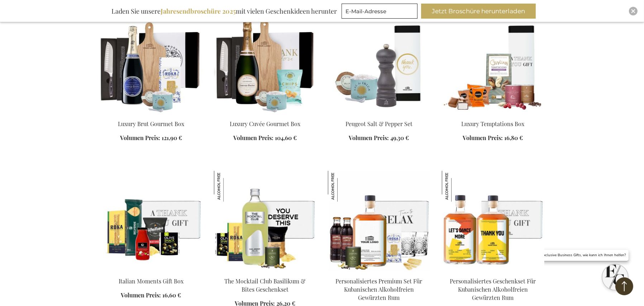  Describe the element at coordinates (381, 12) in the screenshot. I see `form: marketing offers and promotions` at that location.